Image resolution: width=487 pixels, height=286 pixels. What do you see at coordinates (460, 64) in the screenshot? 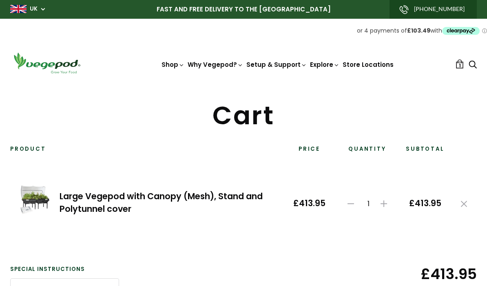
I see `a: 1` at bounding box center [460, 64].